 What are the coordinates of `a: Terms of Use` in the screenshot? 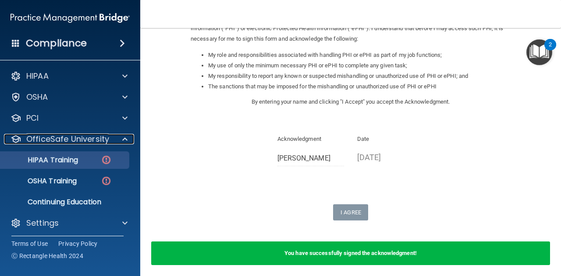 It's located at (29, 244).